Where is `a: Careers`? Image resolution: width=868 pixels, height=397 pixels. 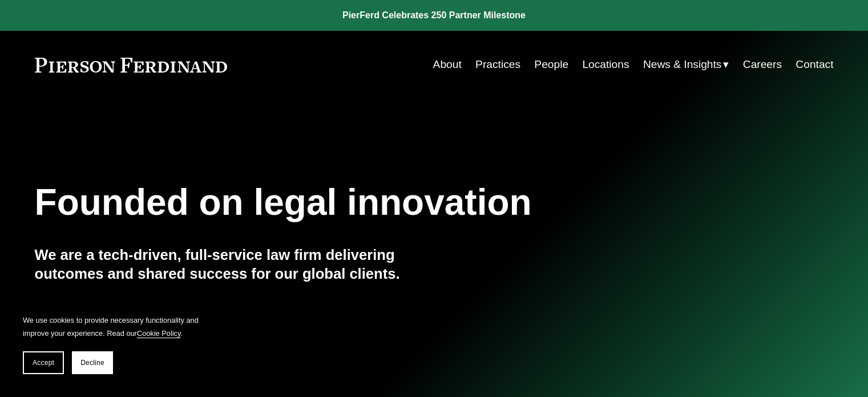 a: Careers is located at coordinates (763, 64).